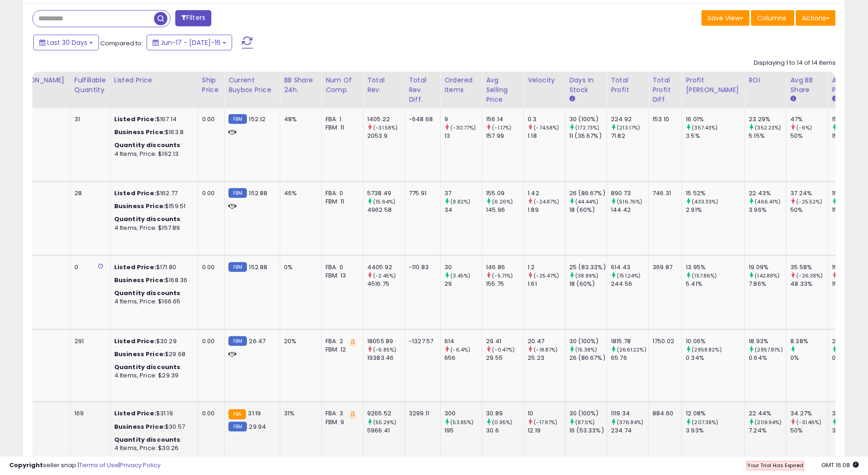 Image resolution: width=868 pixels, height=475 pixels. What do you see at coordinates (586, 85) in the screenshot?
I see `div: Days In Stock` at bounding box center [586, 85].